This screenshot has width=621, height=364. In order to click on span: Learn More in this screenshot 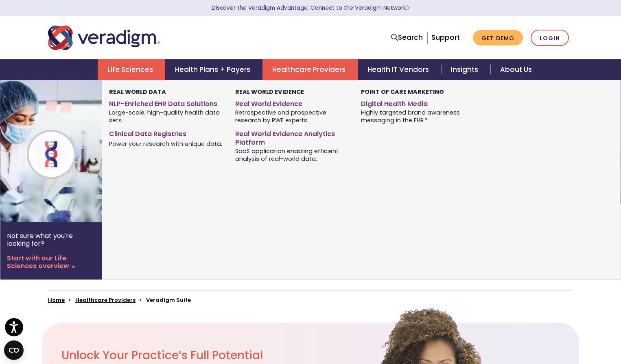, I will do `click(408, 8)`.